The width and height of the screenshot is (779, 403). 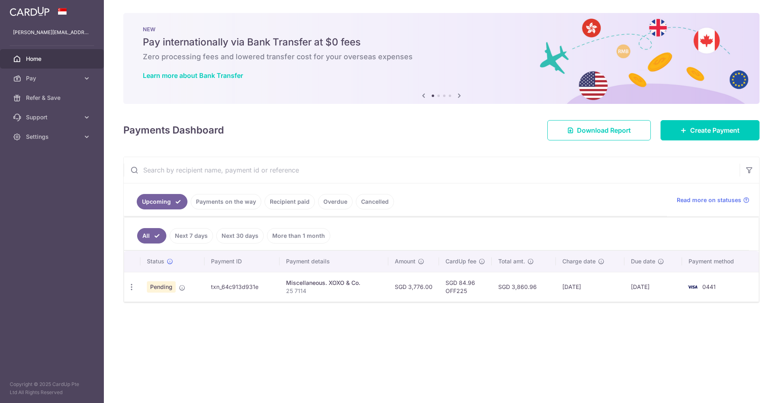 I want to click on th: Payment ID, so click(x=242, y=261).